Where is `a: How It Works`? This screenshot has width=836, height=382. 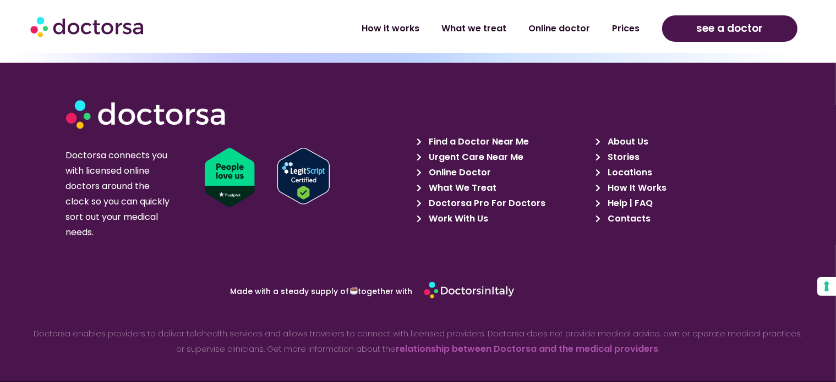 a: How It Works is located at coordinates (681, 188).